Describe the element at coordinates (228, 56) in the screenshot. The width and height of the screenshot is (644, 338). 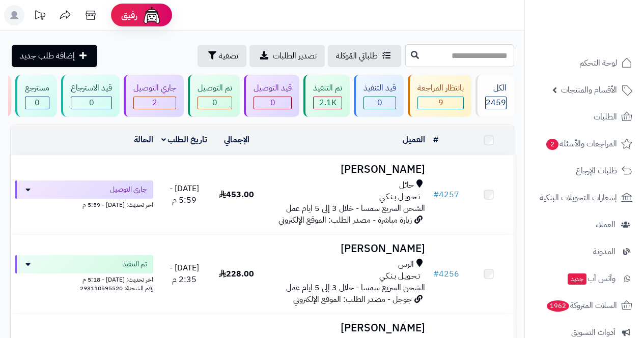
I see `span: تصفية` at that location.